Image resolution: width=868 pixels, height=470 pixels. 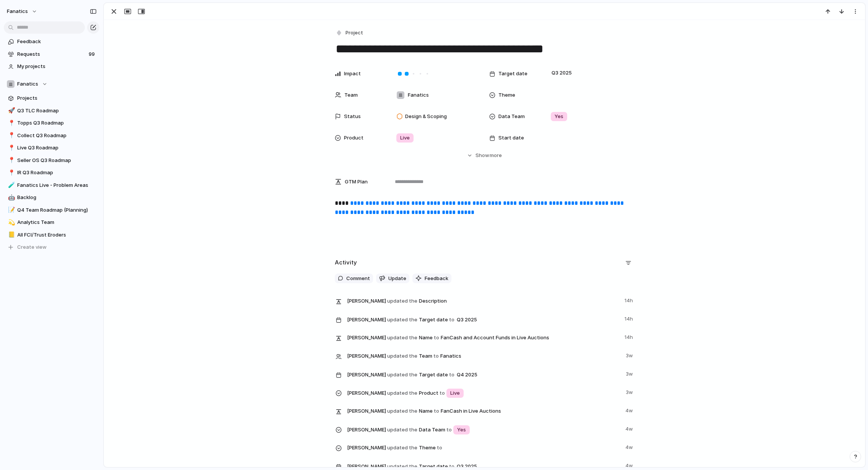 I want to click on button: Project, so click(x=350, y=33).